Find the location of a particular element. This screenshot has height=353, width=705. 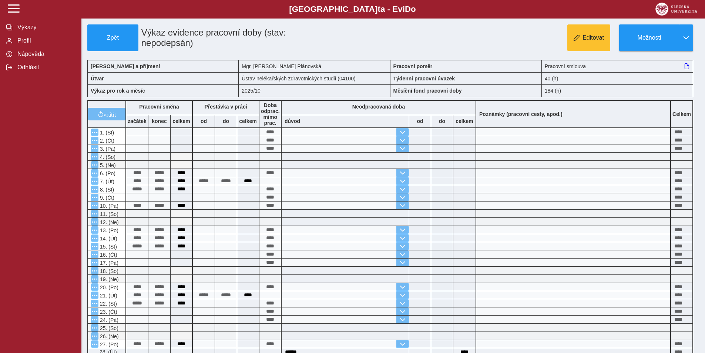

span: t is located at coordinates (378, 9).